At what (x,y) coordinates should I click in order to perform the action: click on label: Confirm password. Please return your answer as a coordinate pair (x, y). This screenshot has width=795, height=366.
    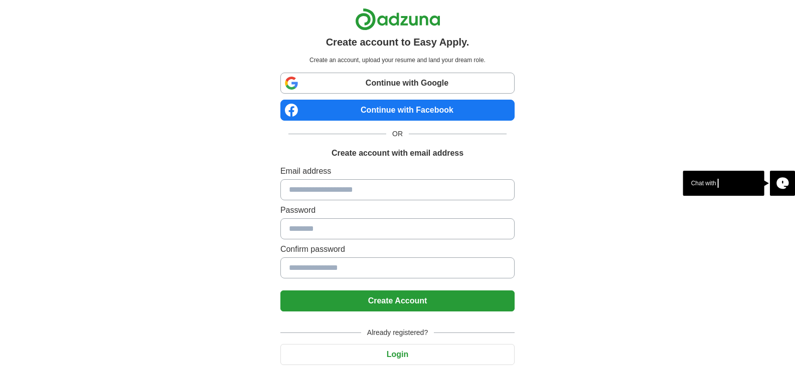
    Looking at the image, I should click on (397, 250).